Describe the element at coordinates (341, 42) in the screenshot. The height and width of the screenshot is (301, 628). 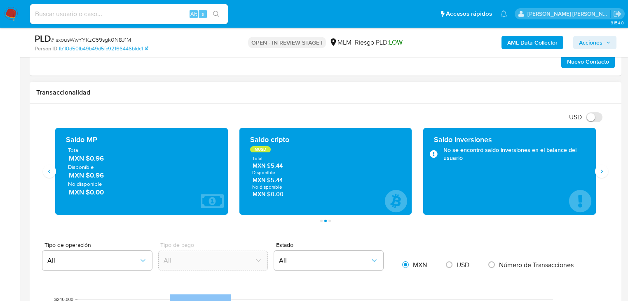
I see `div: MLM` at that location.